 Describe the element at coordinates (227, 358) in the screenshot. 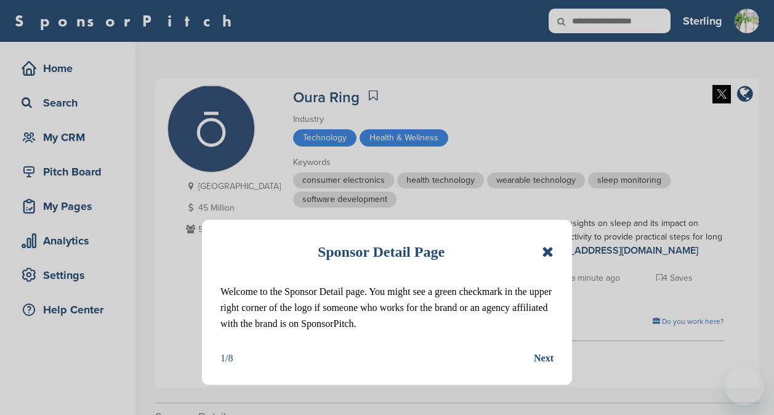

I see `div: 1/8` at that location.